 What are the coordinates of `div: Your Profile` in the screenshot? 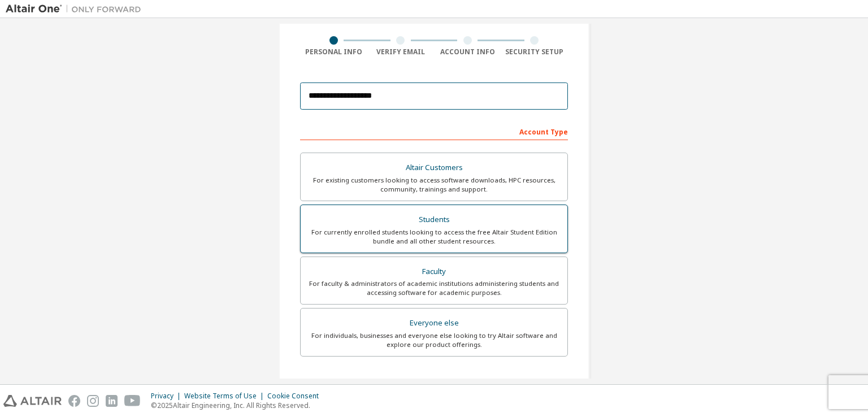 It's located at (434, 382).